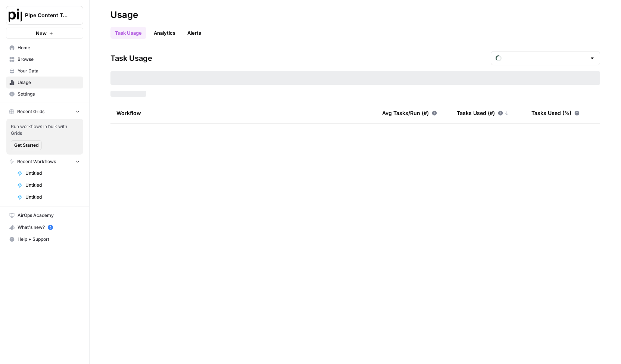 The width and height of the screenshot is (621, 364). I want to click on a: Your Data, so click(45, 71).